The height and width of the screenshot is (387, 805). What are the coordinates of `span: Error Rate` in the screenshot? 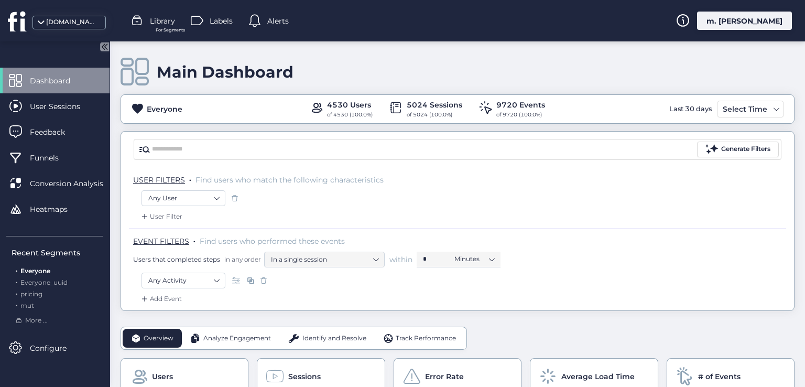 It's located at (444, 376).